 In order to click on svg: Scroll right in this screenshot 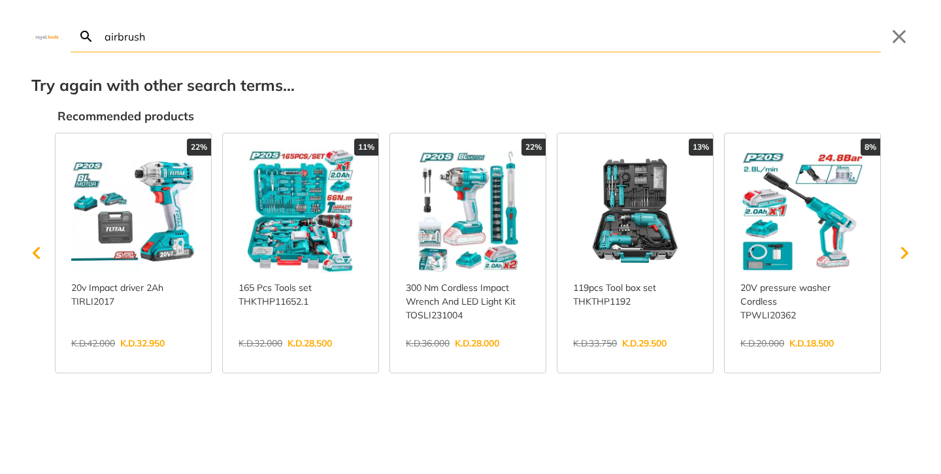, I will do `click(905, 253)`.